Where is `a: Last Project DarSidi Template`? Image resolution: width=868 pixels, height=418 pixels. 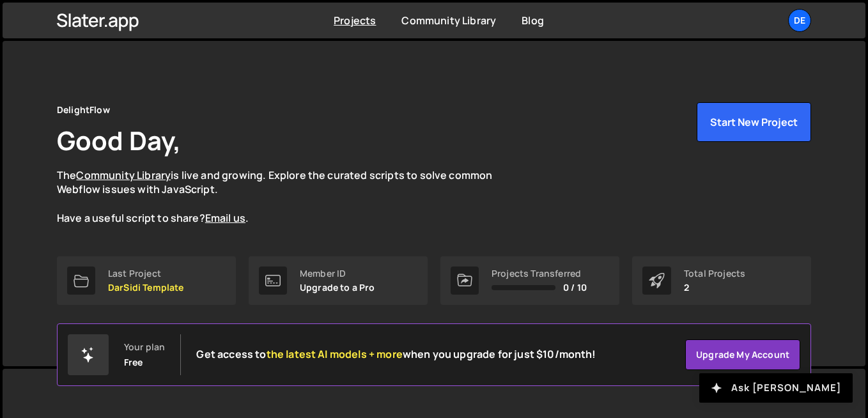
a: Last Project DarSidi Template is located at coordinates (147, 281).